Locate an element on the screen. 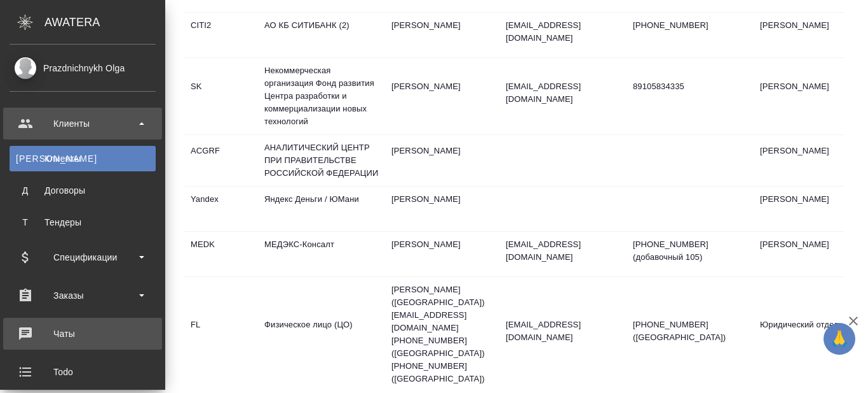 This screenshot has height=393, width=868. div: Спецификации is located at coordinates (83, 257).